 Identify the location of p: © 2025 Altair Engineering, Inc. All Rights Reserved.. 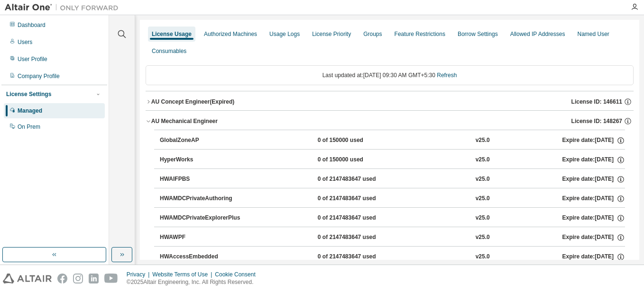
(194, 282).